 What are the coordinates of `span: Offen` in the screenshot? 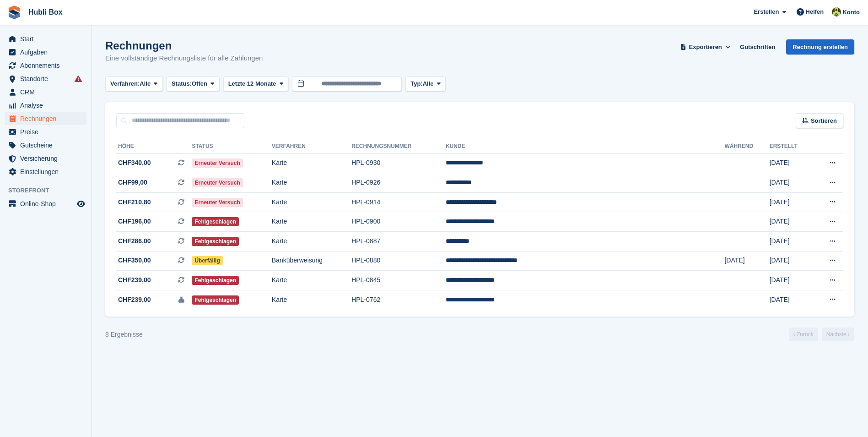 It's located at (199, 84).